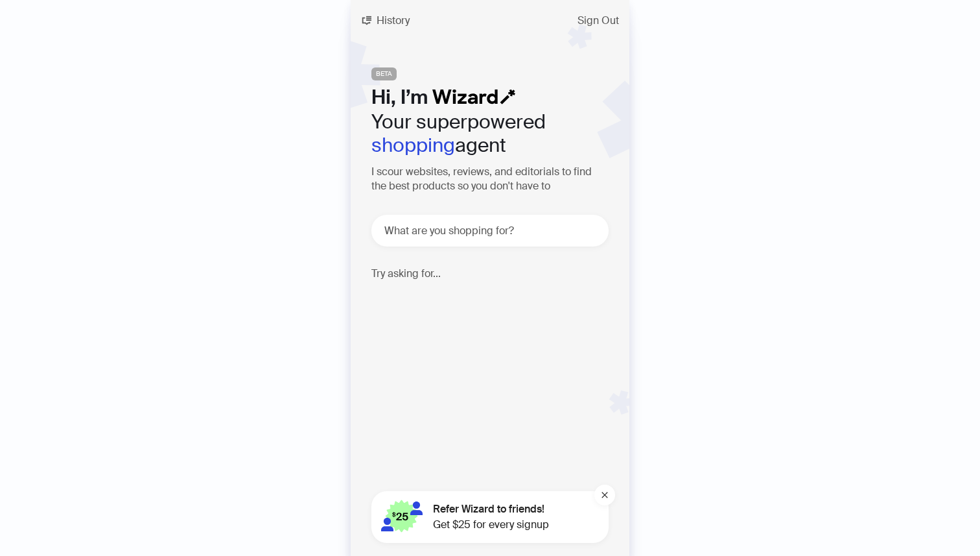  Describe the element at coordinates (490, 273) in the screenshot. I see `h4: Try asking for...` at that location.